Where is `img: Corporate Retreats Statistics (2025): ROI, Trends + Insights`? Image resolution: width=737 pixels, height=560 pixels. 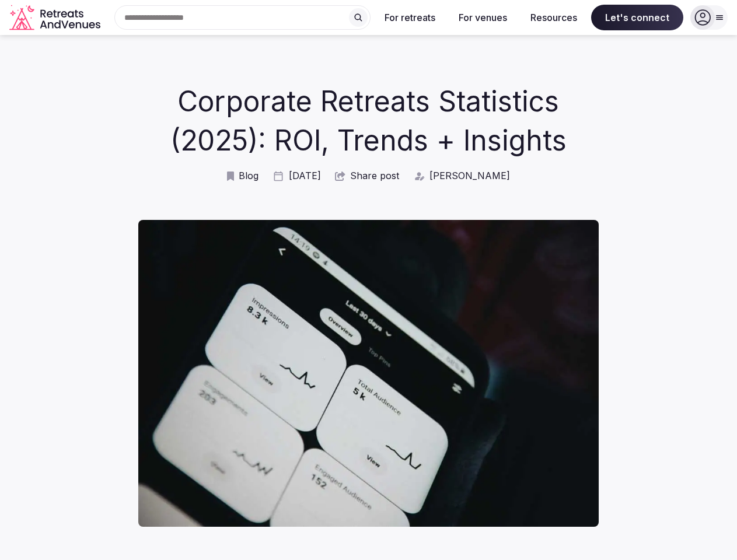
img: Corporate Retreats Statistics (2025): ROI, Trends + Insights is located at coordinates (368, 374).